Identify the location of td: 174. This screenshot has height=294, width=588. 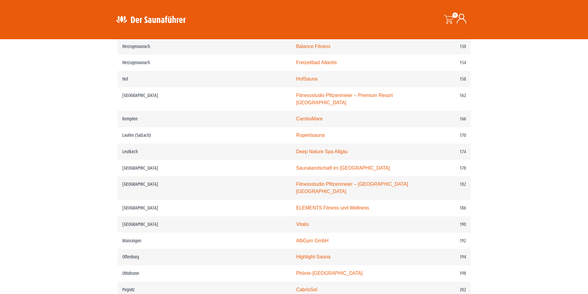
(443, 152).